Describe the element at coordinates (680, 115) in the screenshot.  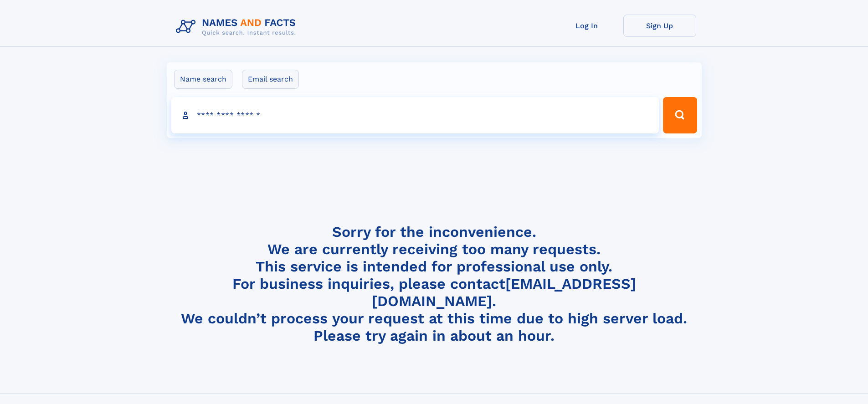
I see `button: Search Button` at that location.